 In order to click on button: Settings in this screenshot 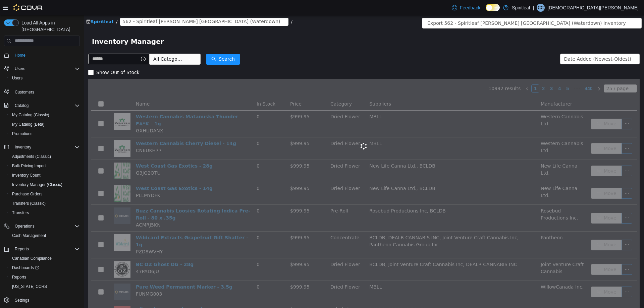, I will do `click(42, 300)`.